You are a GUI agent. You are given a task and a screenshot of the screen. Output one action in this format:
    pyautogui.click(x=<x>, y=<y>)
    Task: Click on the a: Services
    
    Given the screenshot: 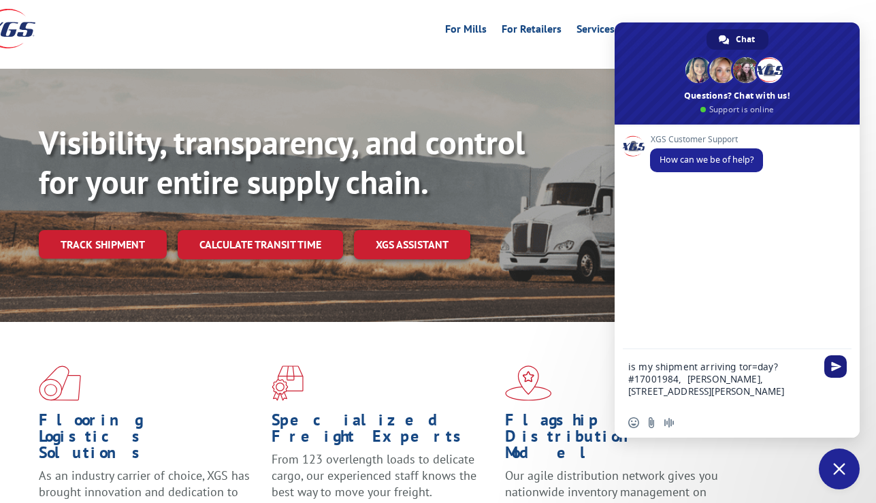 What is the action you would take?
    pyautogui.click(x=596, y=31)
    